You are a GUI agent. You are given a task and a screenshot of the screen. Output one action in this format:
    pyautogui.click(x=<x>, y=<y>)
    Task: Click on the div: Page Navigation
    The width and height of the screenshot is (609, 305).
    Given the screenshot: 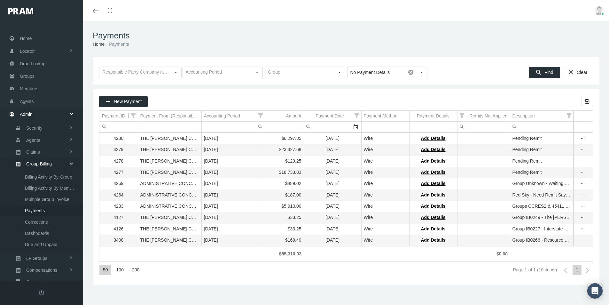 What is the action you would take?
    pyautogui.click(x=346, y=270)
    